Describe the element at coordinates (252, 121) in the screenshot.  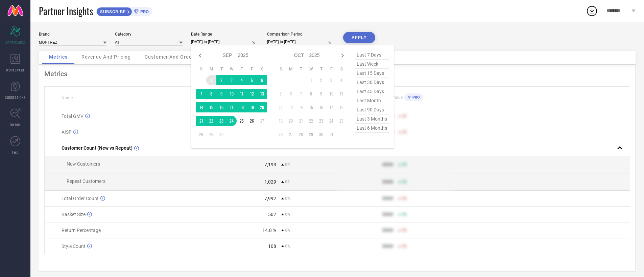
I see `td: Fri Sep 26 2025` at that location.